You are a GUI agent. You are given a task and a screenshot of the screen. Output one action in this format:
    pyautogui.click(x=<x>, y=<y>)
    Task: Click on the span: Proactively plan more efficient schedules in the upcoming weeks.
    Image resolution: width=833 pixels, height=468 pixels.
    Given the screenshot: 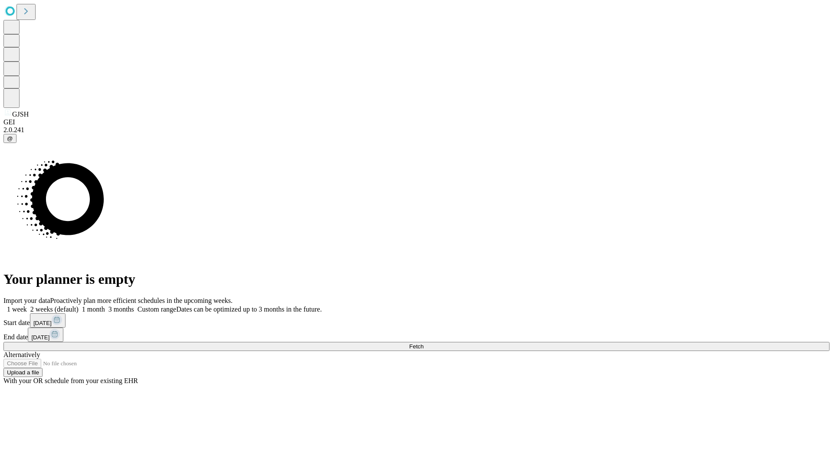 What is the action you would take?
    pyautogui.click(x=141, y=301)
    